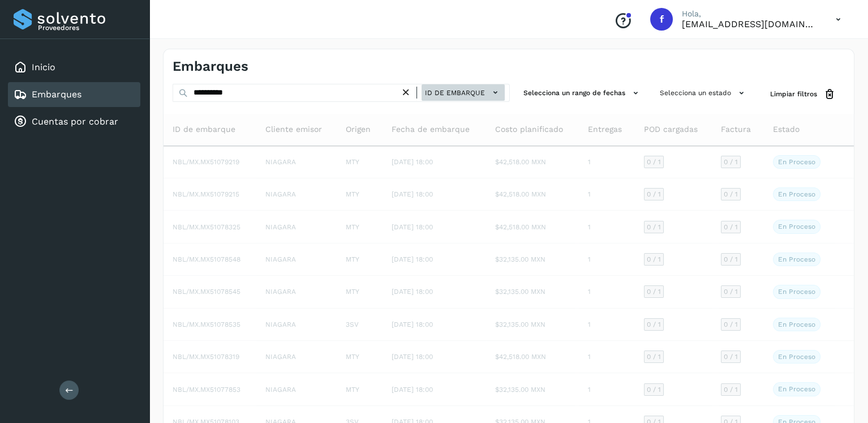 This screenshot has width=868, height=423. Describe the element at coordinates (206, 162) in the screenshot. I see `span: NBL/MX.MX51079219` at that location.